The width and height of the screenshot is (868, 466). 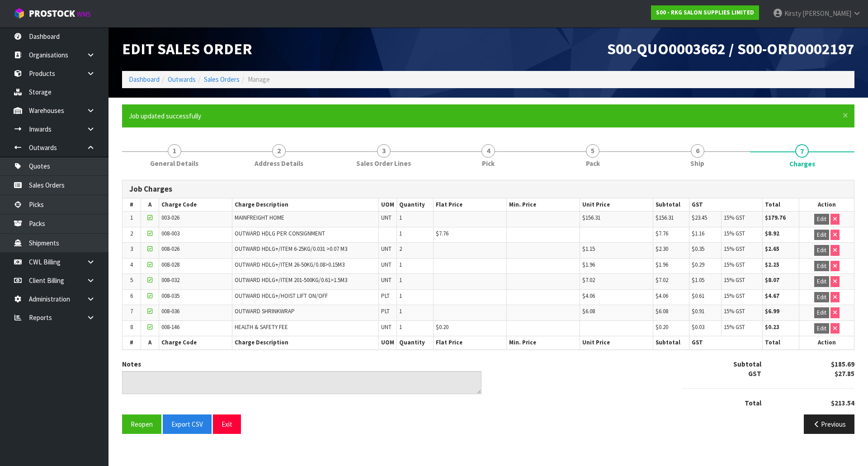 What do you see at coordinates (592, 163) in the screenshot?
I see `span: Pack` at bounding box center [592, 163].